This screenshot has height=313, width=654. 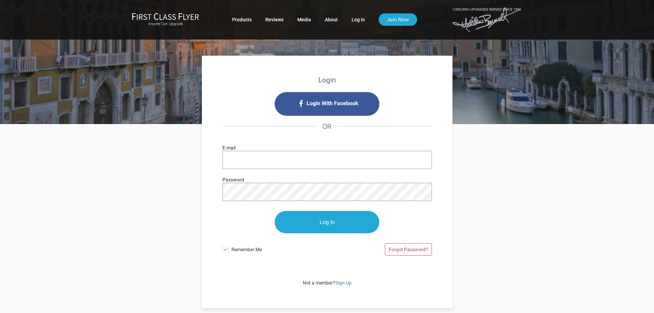 I want to click on label: Password, so click(x=233, y=179).